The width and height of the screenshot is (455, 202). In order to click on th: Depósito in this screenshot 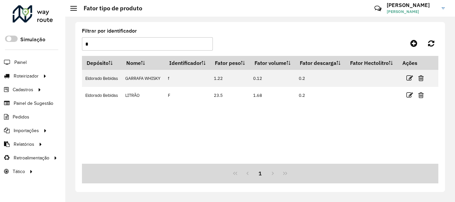, I will do `click(102, 63)`.